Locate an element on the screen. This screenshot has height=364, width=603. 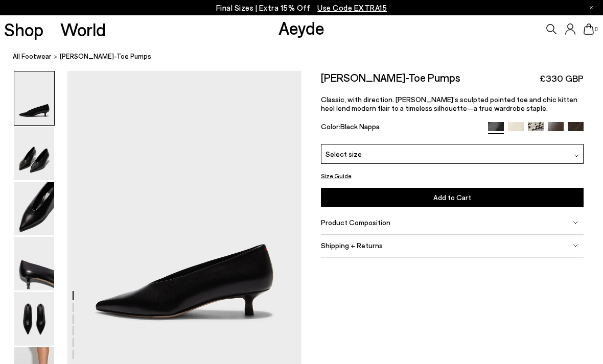
a: World is located at coordinates (83, 29).